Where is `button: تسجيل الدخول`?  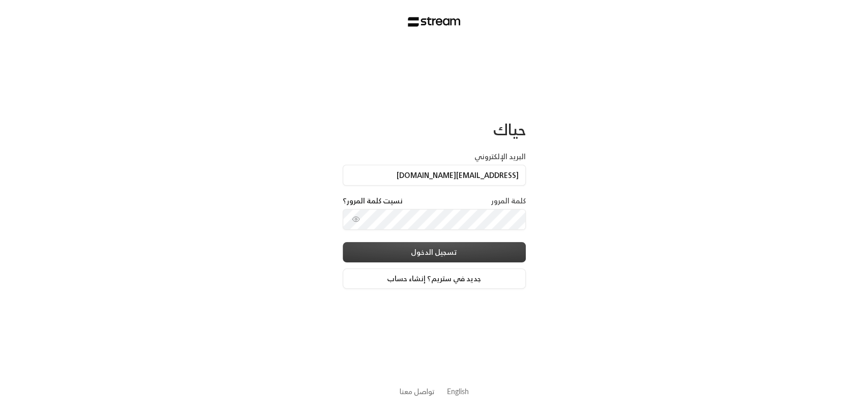
button: تسجيل الدخول is located at coordinates (434, 252).